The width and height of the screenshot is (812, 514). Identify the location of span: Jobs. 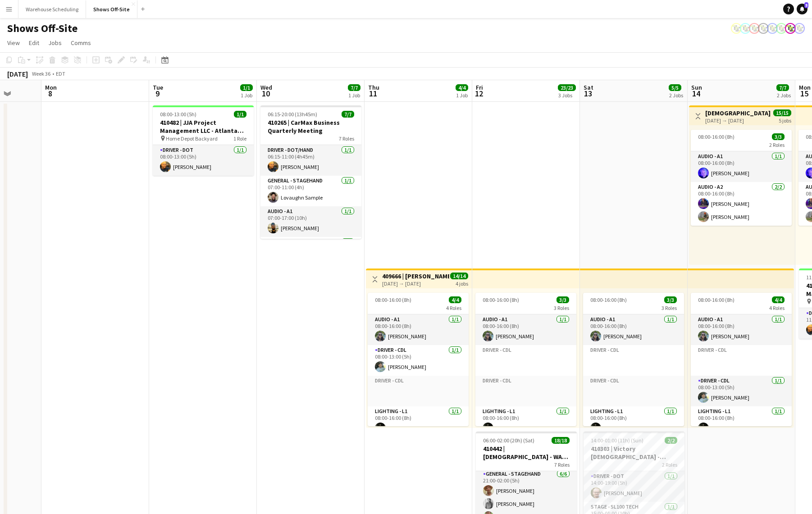
(55, 43).